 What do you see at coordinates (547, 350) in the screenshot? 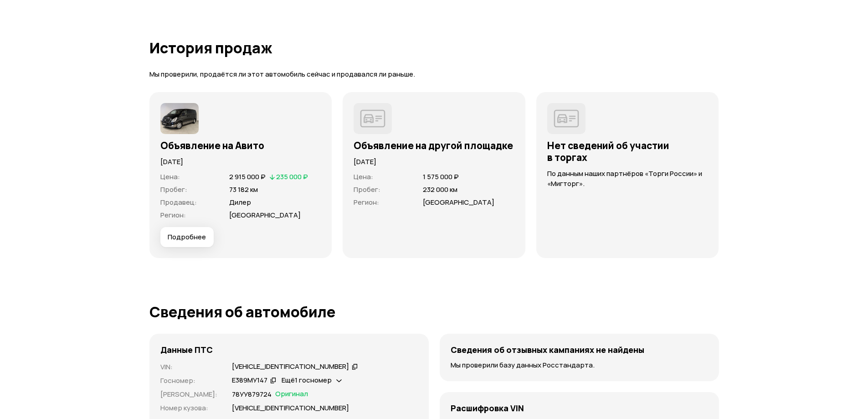
I see `h4: Сведения об отзывных кампаниях не найдены` at bounding box center [547, 350].